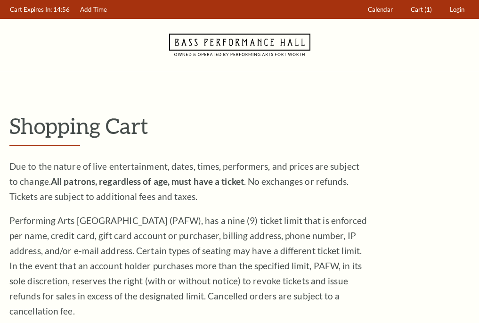  Describe the element at coordinates (429, 9) in the screenshot. I see `span: (1)` at that location.